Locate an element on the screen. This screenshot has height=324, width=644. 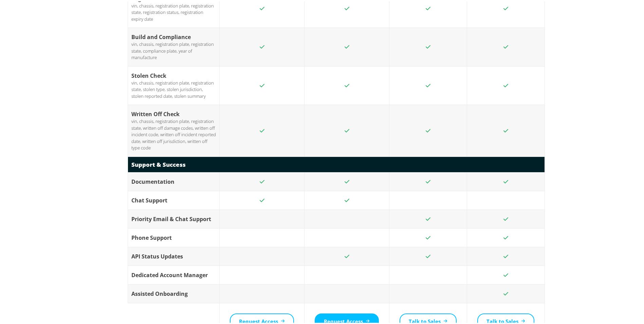
div: Written Off Check is located at coordinates (174, 113).